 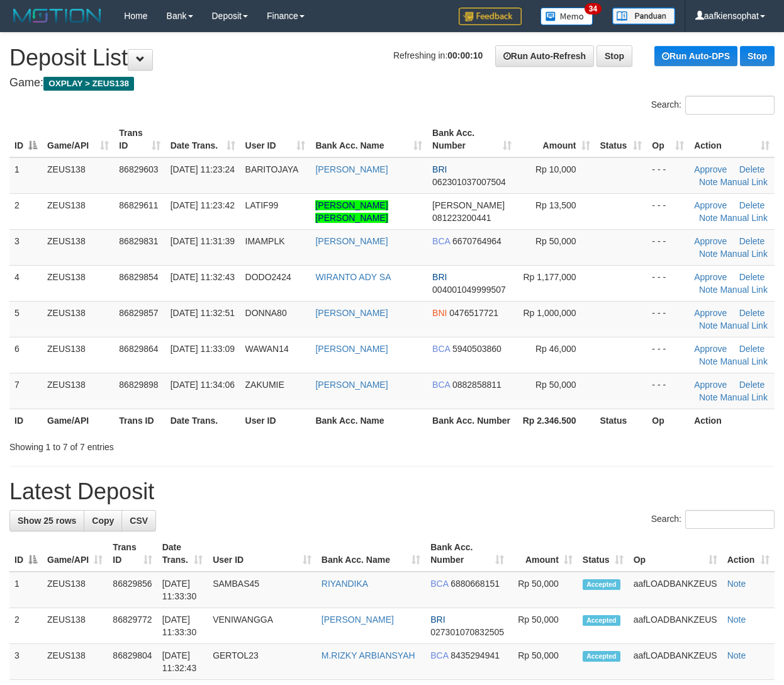 I want to click on th: Game/API: activate to sort column ascending, so click(x=78, y=139).